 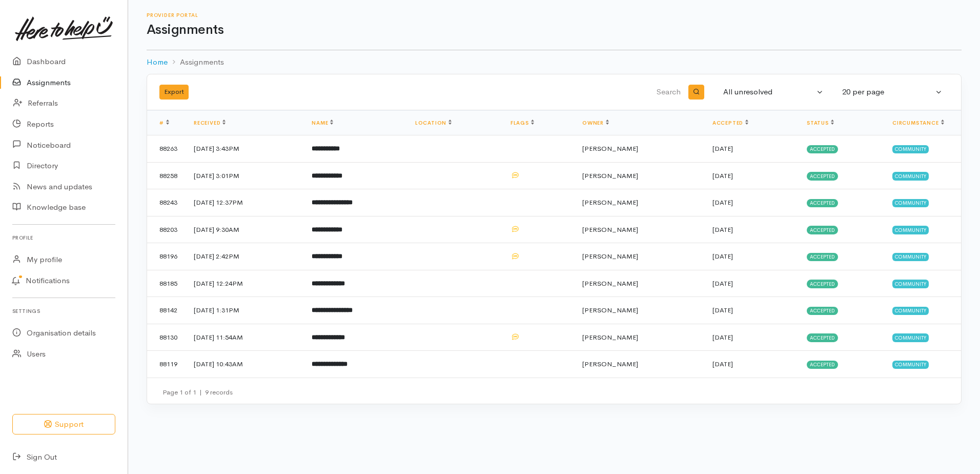 What do you see at coordinates (554, 62) in the screenshot?
I see `nav: breadcrumb` at bounding box center [554, 62].